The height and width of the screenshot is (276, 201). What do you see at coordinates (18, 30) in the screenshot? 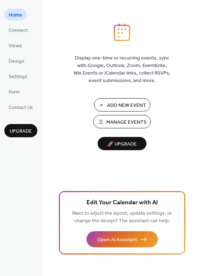
I see `span: Connect` at bounding box center [18, 30].